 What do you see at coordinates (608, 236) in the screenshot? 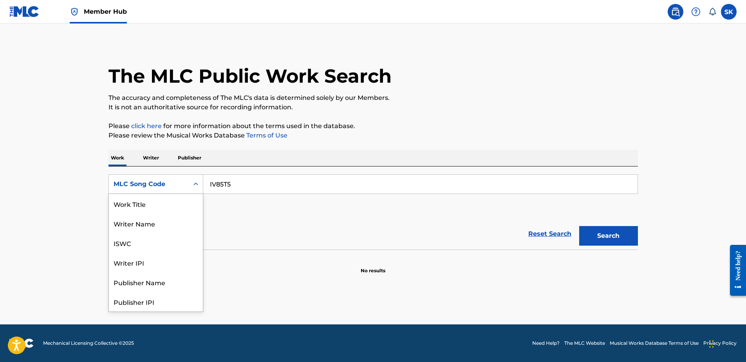
I see `button: Search` at bounding box center [608, 236].